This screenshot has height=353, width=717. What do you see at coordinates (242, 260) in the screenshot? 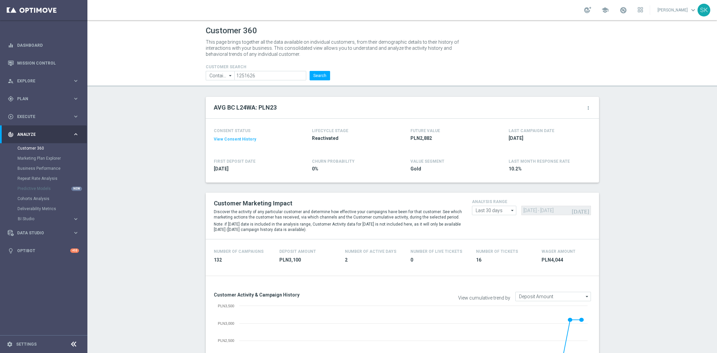
I see `span: 132` at bounding box center [242, 260].